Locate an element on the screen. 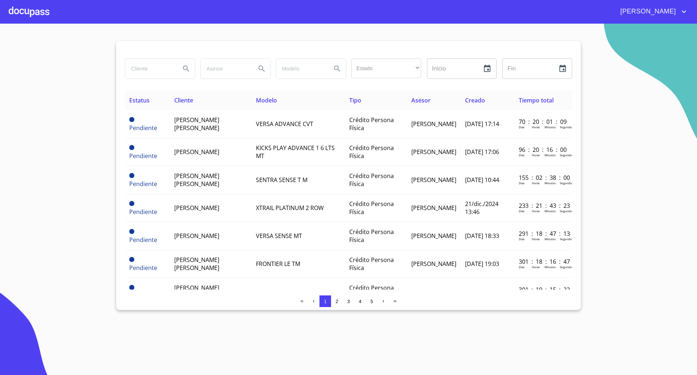 The height and width of the screenshot is (375, 697). button: 1 is located at coordinates (325, 301).